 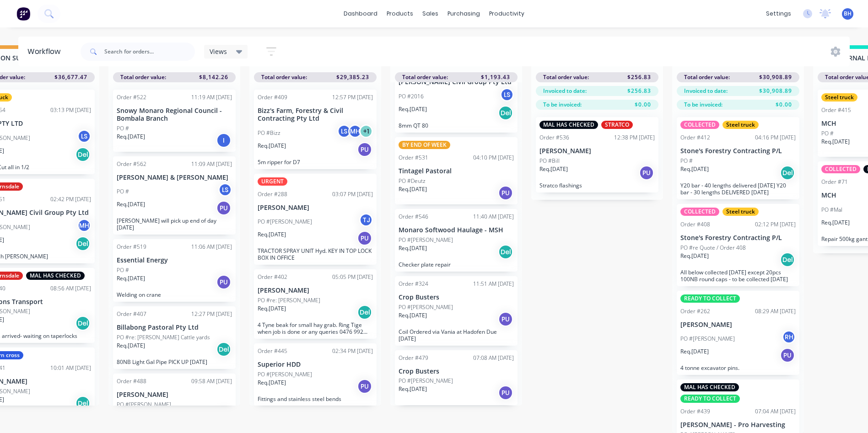 What do you see at coordinates (738, 368) in the screenshot?
I see `p: 4 tonne excavator pins.` at bounding box center [738, 368].